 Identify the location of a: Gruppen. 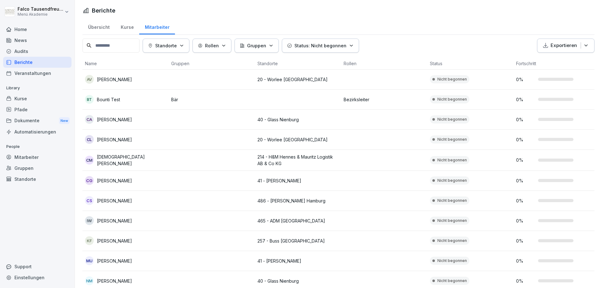
(37, 168).